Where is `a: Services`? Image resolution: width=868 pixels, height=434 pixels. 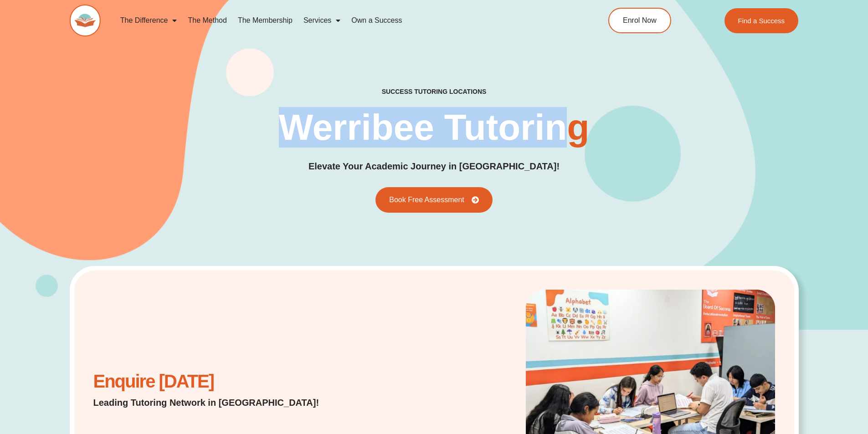
a: Services is located at coordinates (322, 20).